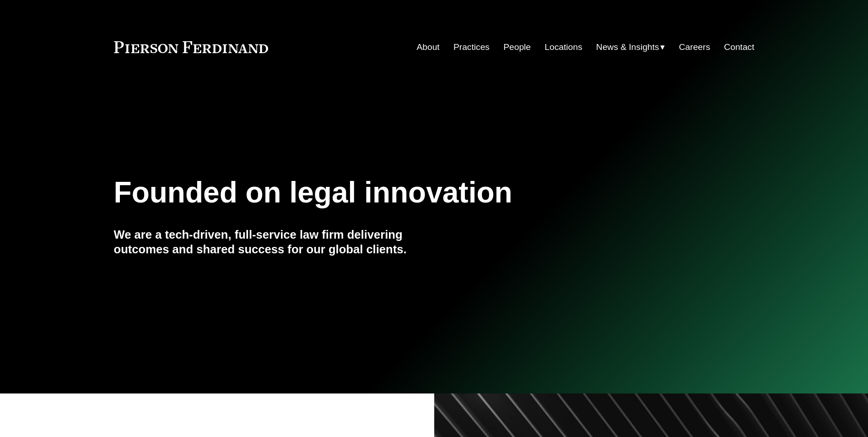  Describe the element at coordinates (380, 193) in the screenshot. I see `h1: Founded on legal innovation` at that location.